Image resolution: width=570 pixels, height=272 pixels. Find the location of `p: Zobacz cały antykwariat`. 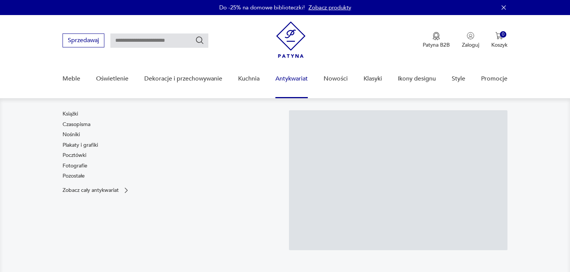

p: Zobacz cały antykwariat is located at coordinates (90, 190).